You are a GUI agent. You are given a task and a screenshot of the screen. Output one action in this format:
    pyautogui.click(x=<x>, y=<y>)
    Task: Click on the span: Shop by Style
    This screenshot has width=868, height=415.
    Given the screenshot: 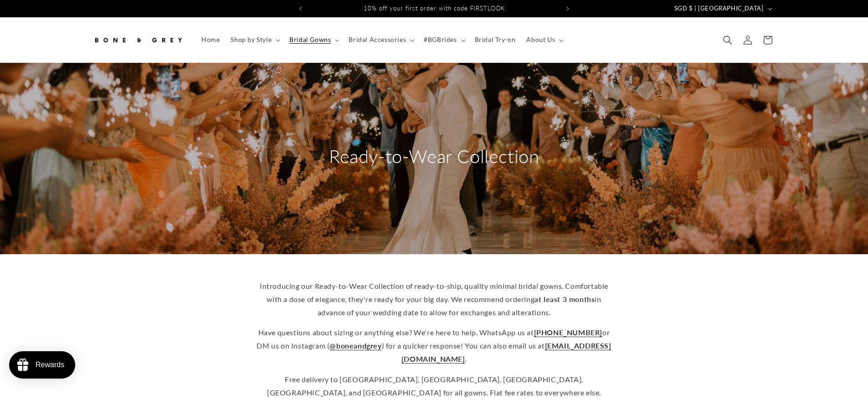 What is the action you would take?
    pyautogui.click(x=251, y=40)
    